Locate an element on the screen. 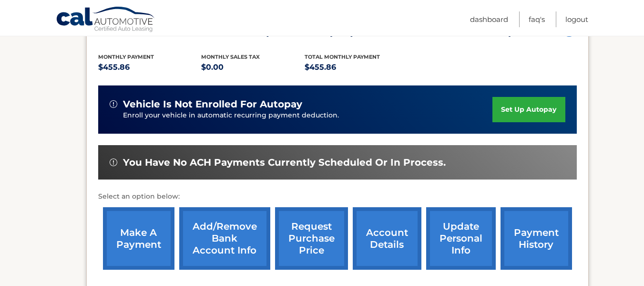  a: account details is located at coordinates (387, 238).